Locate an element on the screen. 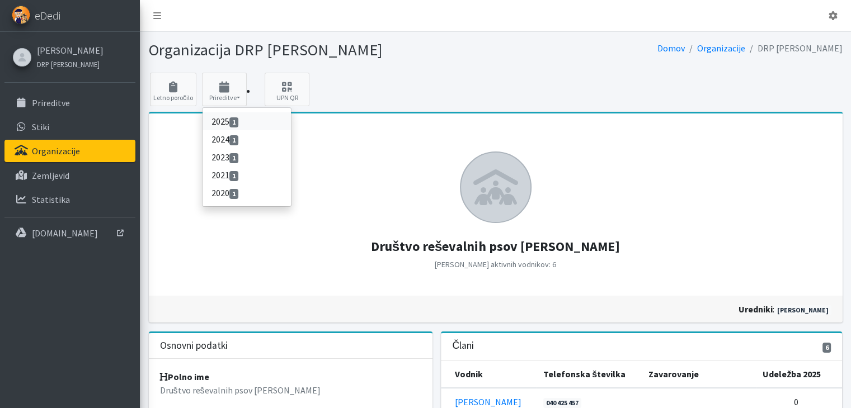  p: Prireditve is located at coordinates (51, 103).